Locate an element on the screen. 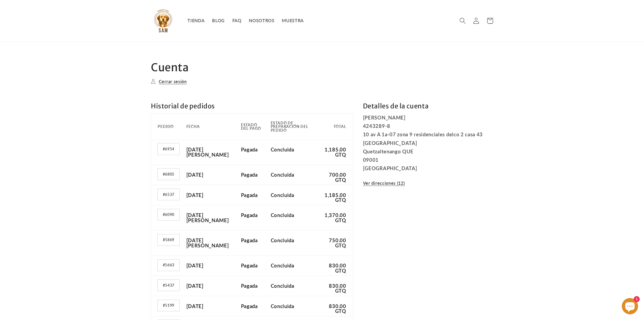 The height and width of the screenshot is (320, 644). a: TIENDA is located at coordinates (196, 21).